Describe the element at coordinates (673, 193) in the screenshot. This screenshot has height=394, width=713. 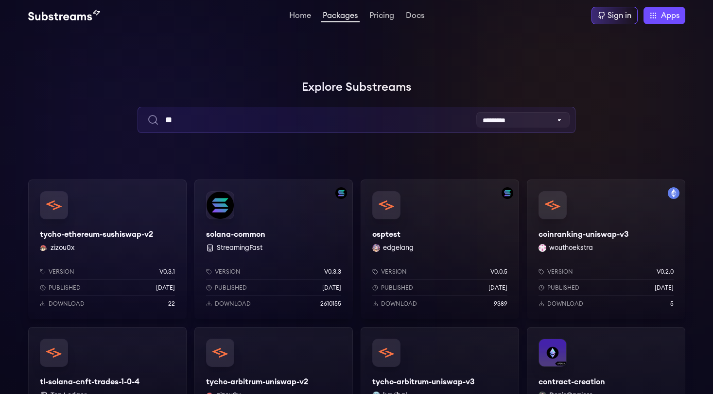
I see `img: Filter by mainnet network` at that location.